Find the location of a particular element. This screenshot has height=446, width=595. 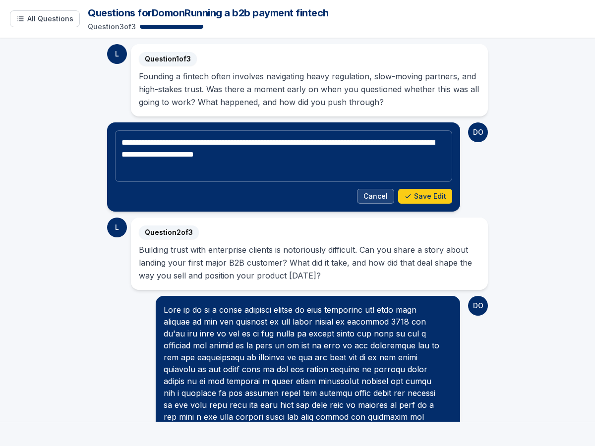

div: Founding a fintech often involves navigating heavy regulation, slow-moving partners, and high-sta... is located at coordinates (309, 89).